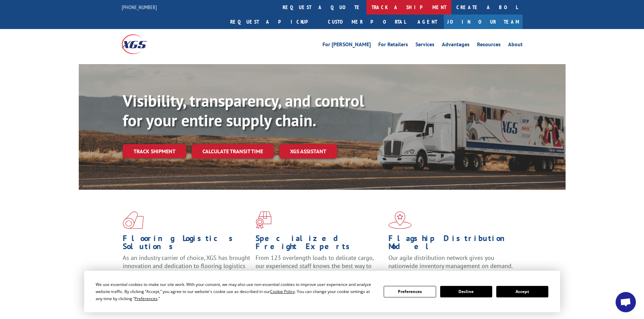 The height and width of the screenshot is (319, 644). What do you see at coordinates (236, 291) in the screenshot?
I see `div: We use essential cookies to make our site work. With your consent, we may also use non-essential ...` at bounding box center [236, 291].